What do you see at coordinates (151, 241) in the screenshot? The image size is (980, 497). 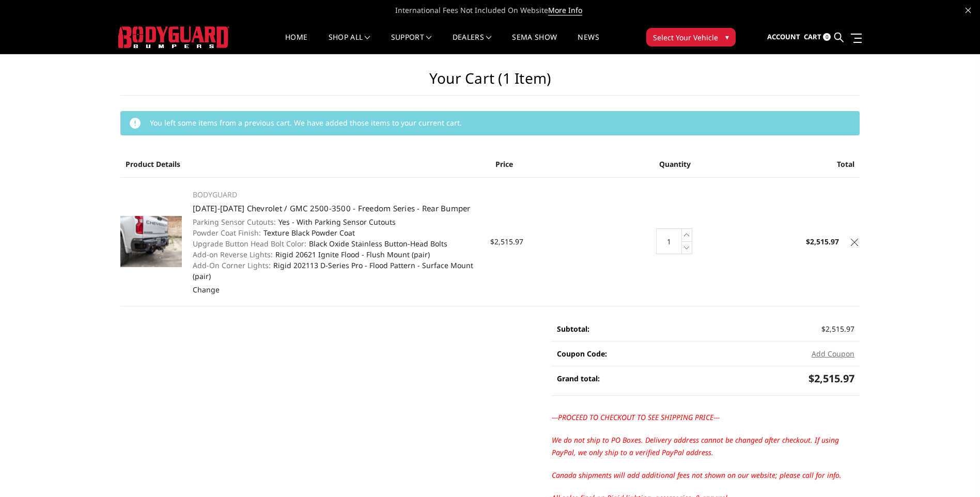 I see `img: 2020-2025 Chevrolet / GMC 2500-3500 - Freedom Series - Rear Bumper` at bounding box center [151, 241].